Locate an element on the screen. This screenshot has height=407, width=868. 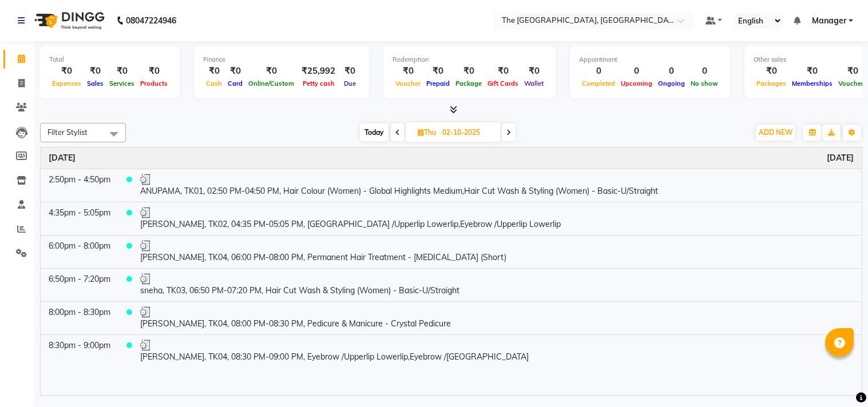
span: Manager is located at coordinates (829, 21).